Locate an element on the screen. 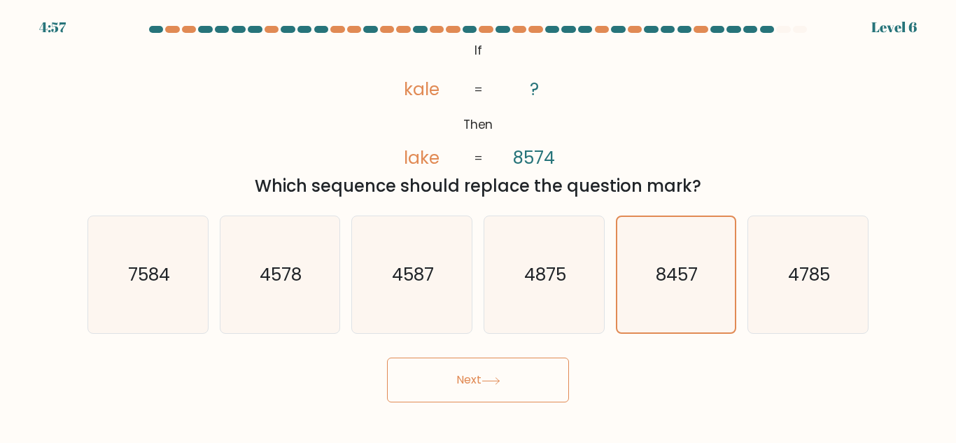  tspan: 8574 is located at coordinates (534, 158).